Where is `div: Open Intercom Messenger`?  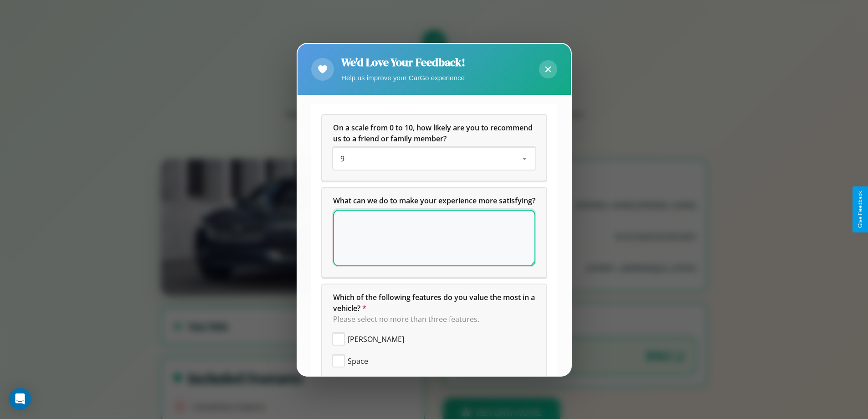
div: Open Intercom Messenger is located at coordinates (20, 399).